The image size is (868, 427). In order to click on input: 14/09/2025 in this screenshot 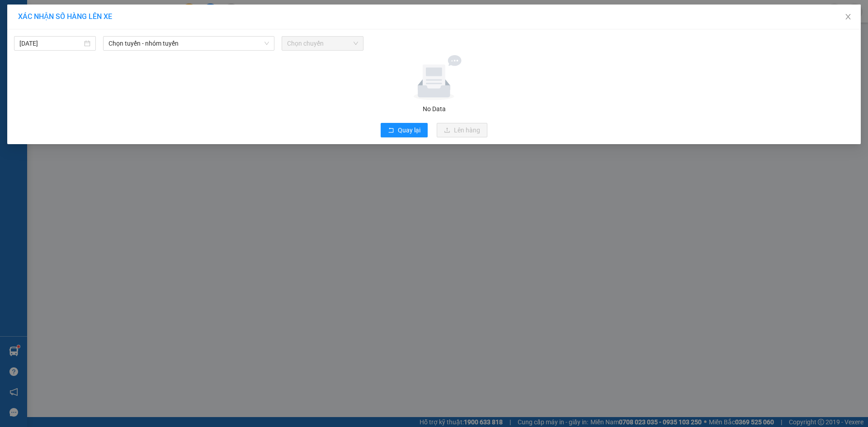, I will do `click(51, 44)`.